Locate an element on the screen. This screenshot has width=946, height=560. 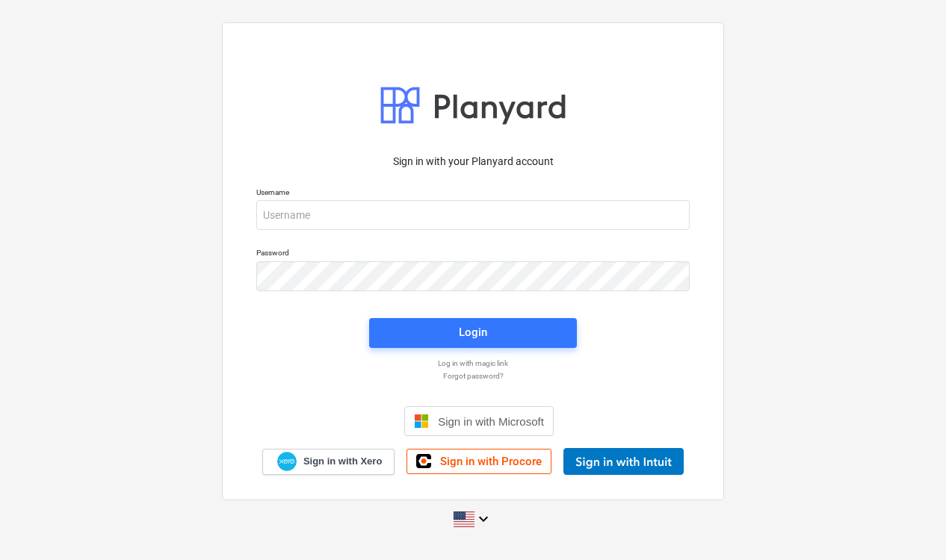
p: Forgot password? is located at coordinates (473, 376).